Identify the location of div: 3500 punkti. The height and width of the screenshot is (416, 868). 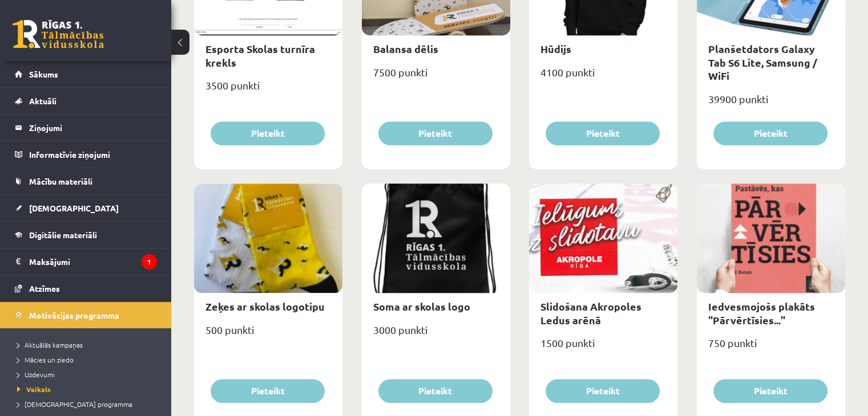
(268, 90).